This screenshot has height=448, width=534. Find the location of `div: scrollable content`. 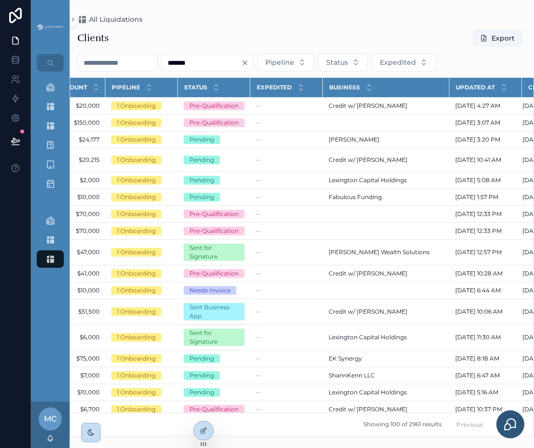

div: scrollable content is located at coordinates (50, 176).